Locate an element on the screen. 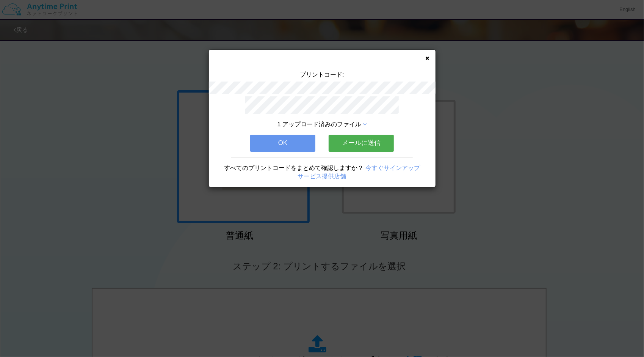  a: サービス提供店舗 is located at coordinates (323, 176).